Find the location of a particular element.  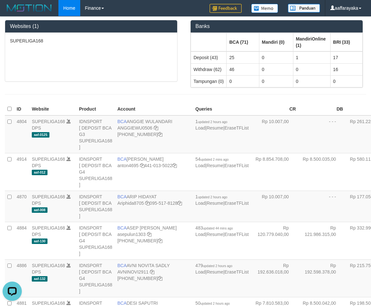

th: Account is located at coordinates (154, 109).